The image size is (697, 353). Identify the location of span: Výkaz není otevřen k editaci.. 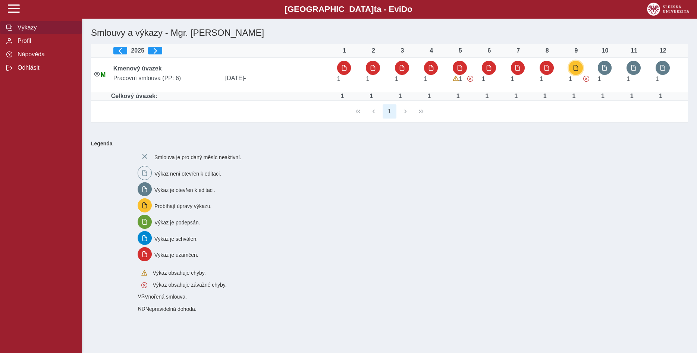
(188, 174).